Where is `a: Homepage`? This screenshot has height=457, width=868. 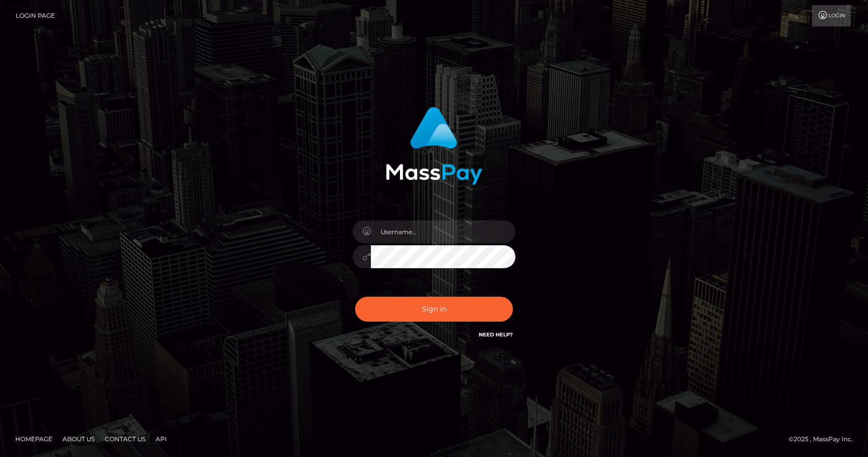 a: Homepage is located at coordinates (34, 439).